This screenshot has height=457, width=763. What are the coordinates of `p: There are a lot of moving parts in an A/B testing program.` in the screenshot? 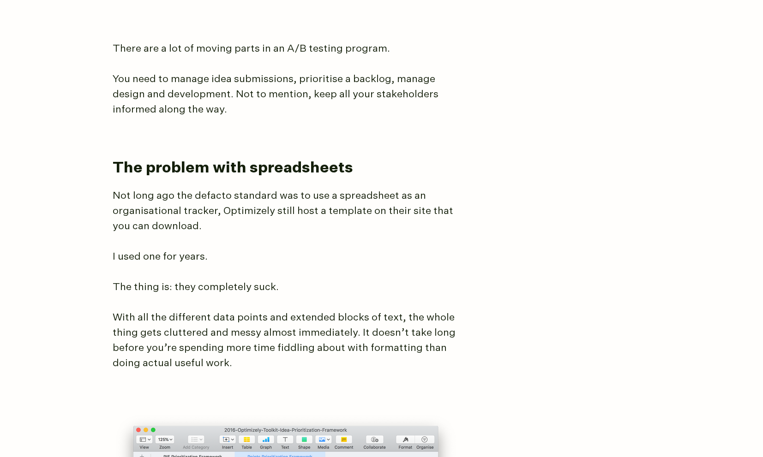 It's located at (286, 49).